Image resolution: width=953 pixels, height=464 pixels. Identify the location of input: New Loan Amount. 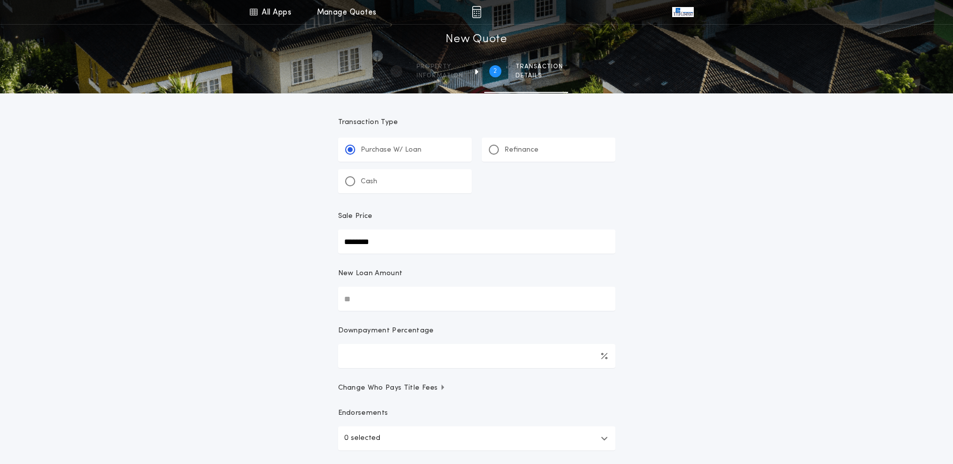
(477, 299).